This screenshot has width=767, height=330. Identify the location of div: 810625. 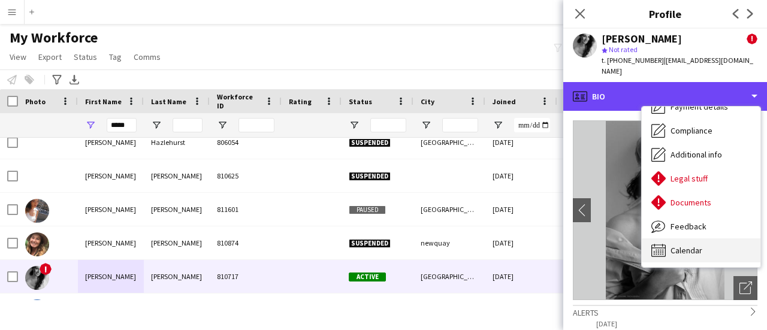
(246, 175).